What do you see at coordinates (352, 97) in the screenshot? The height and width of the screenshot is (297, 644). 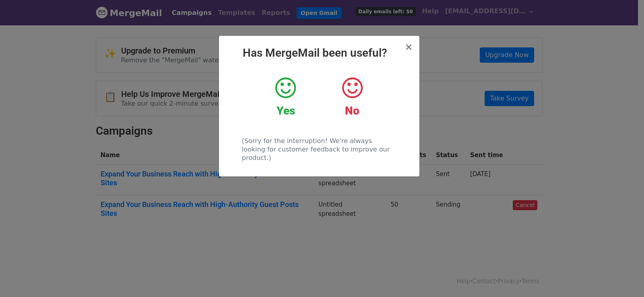 I see `a: No` at bounding box center [352, 97].